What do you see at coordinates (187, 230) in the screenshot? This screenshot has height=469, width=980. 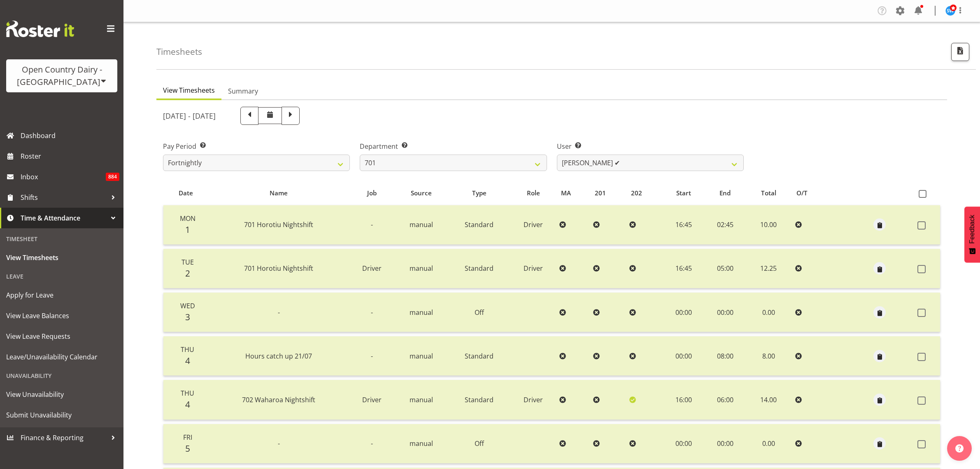 I see `span: 1` at bounding box center [187, 230].